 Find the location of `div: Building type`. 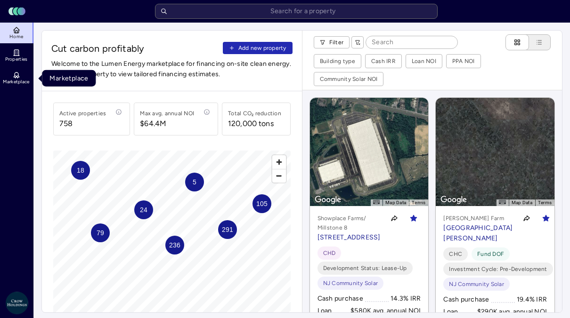

div: Building type is located at coordinates (337, 61).